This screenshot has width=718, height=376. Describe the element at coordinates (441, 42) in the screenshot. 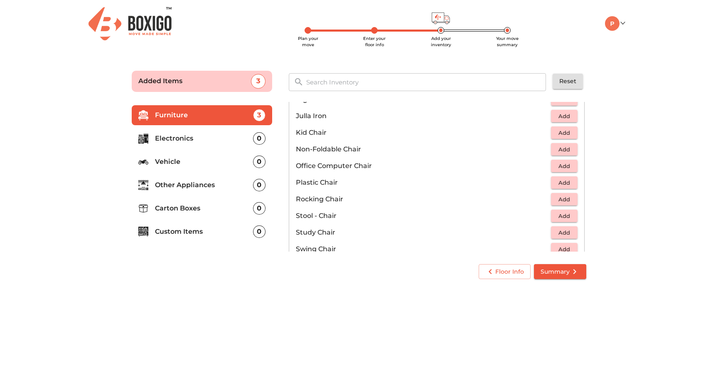

I see `span: Add your inventory` at that location.